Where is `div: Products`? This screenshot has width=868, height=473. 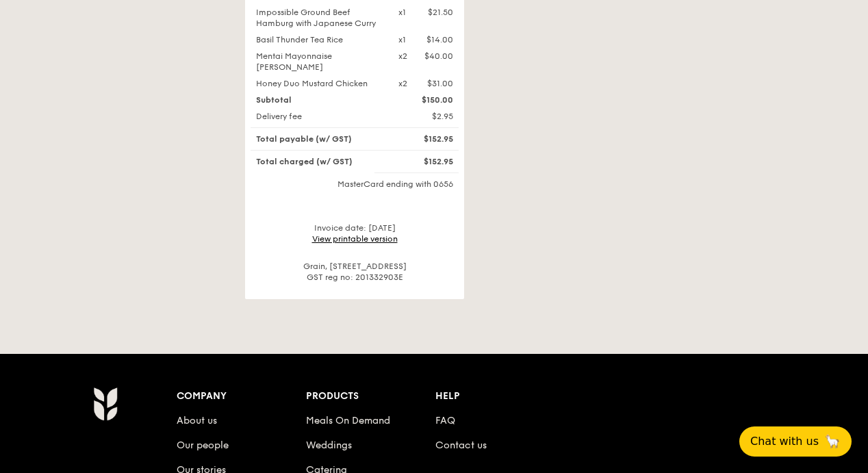
div: Products is located at coordinates (370, 396).